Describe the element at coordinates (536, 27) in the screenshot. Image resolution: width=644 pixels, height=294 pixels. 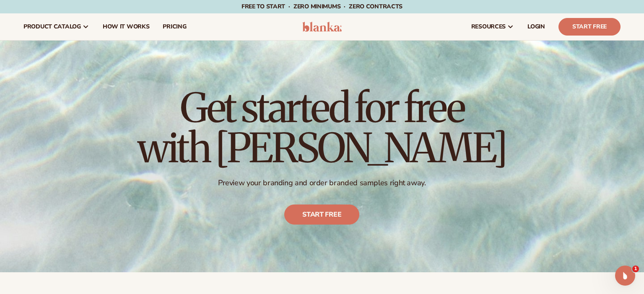
I see `span: LOGIN` at that location.